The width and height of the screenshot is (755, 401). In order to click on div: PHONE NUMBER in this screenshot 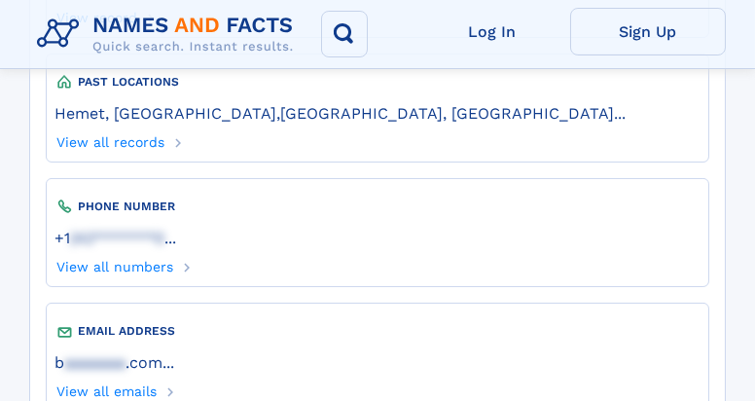, I will do `click(378, 206)`.